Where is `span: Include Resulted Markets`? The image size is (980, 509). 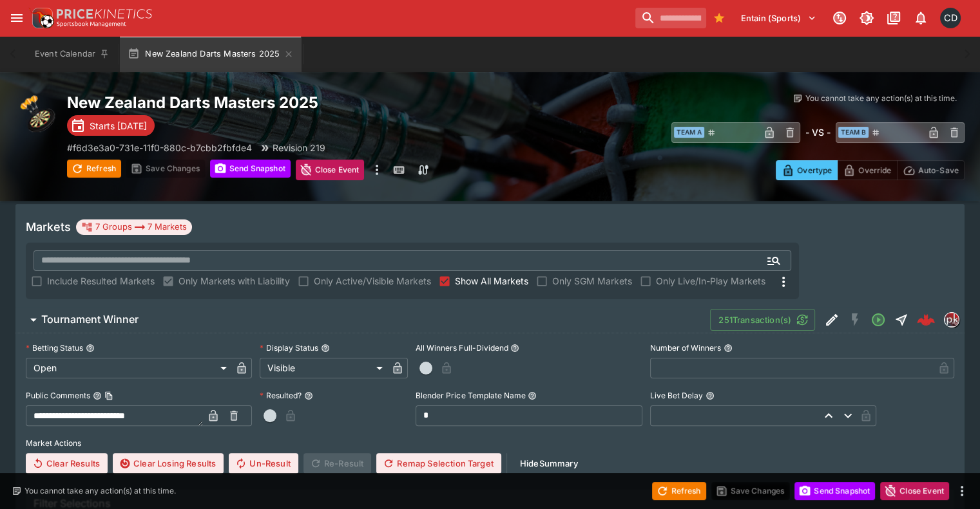 span: Include Resulted Markets is located at coordinates (100, 281).